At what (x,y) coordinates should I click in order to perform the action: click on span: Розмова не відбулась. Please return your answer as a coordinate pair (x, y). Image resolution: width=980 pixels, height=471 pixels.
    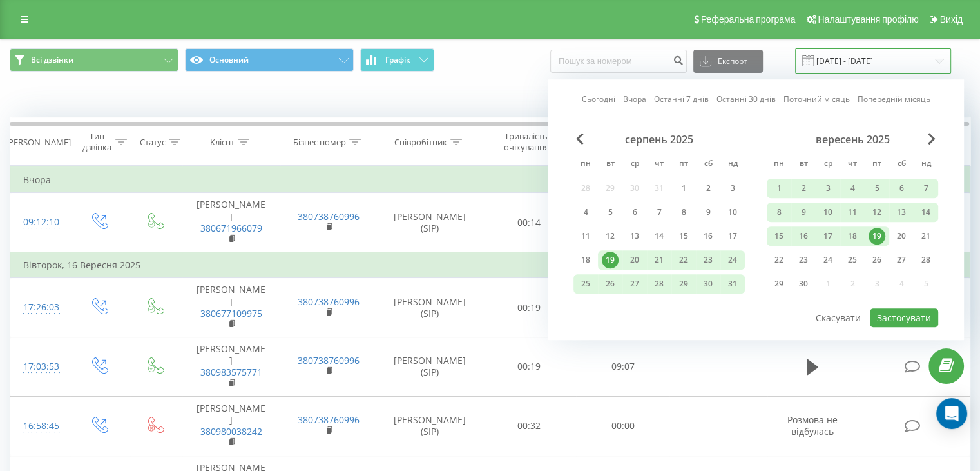
    Looking at the image, I should click on (813, 425).